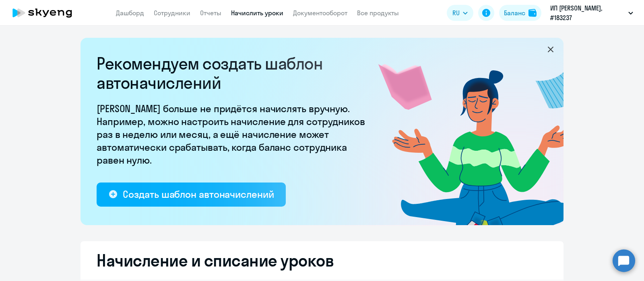  I want to click on h2: Рекомендуем создать шаблон автоначислений, so click(233, 73).